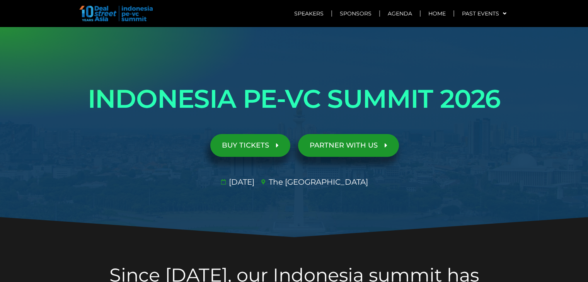 This screenshot has width=588, height=282. I want to click on a: PARTNER WITH US, so click(348, 145).